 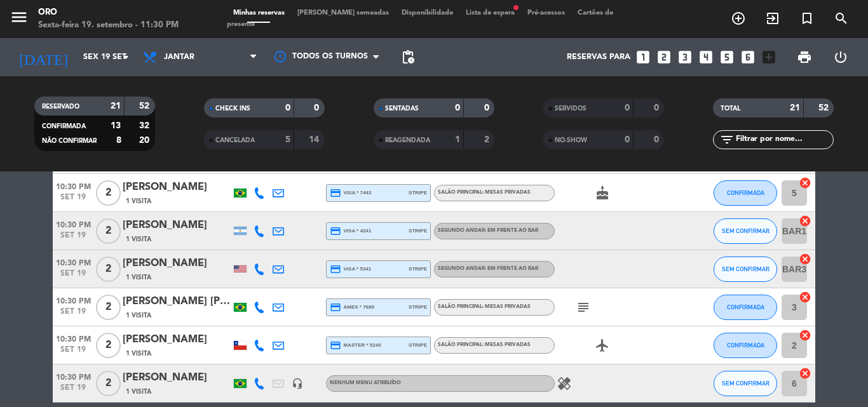 I want to click on span: Segundo andar: Em frente ao Bar, so click(x=488, y=268).